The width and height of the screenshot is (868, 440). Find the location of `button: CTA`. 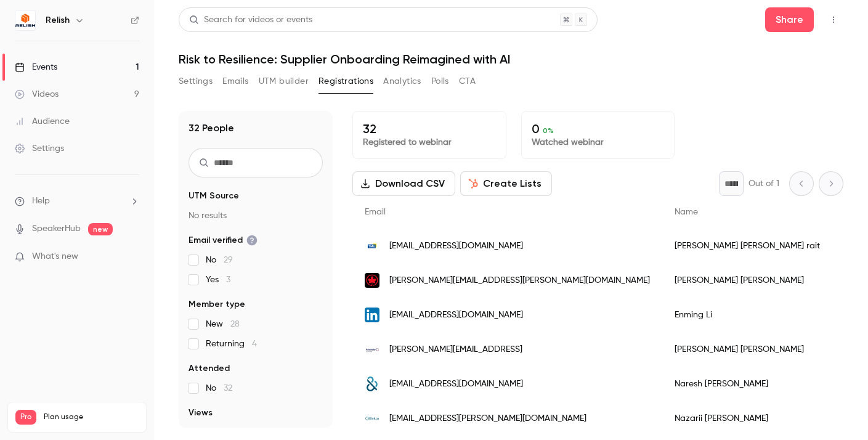

button: CTA is located at coordinates (467, 81).